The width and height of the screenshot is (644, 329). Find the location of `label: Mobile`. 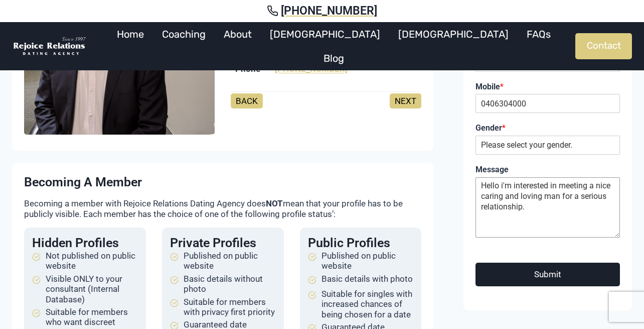

label: Mobile is located at coordinates (548, 87).